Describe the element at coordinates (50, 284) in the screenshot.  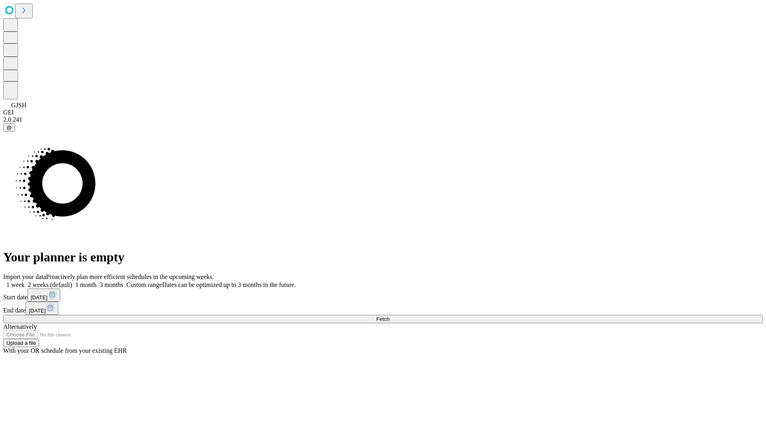
I see `span: 2 weeks (default)` at that location.